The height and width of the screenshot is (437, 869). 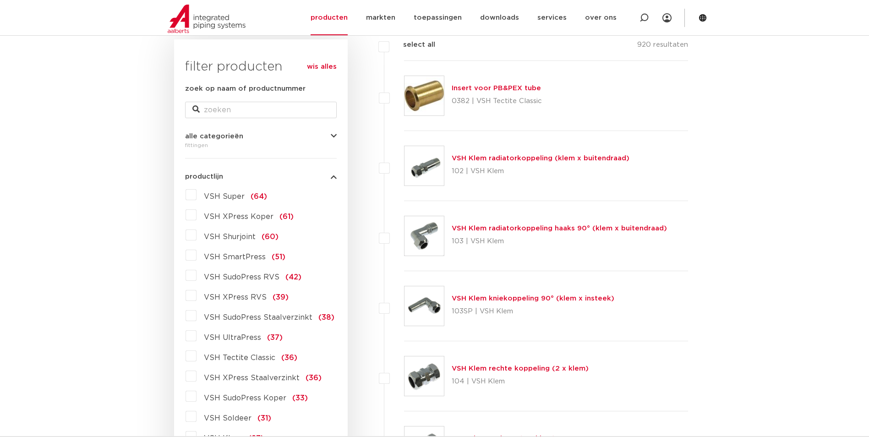 What do you see at coordinates (322, 67) in the screenshot?
I see `a: wis alles` at bounding box center [322, 67].